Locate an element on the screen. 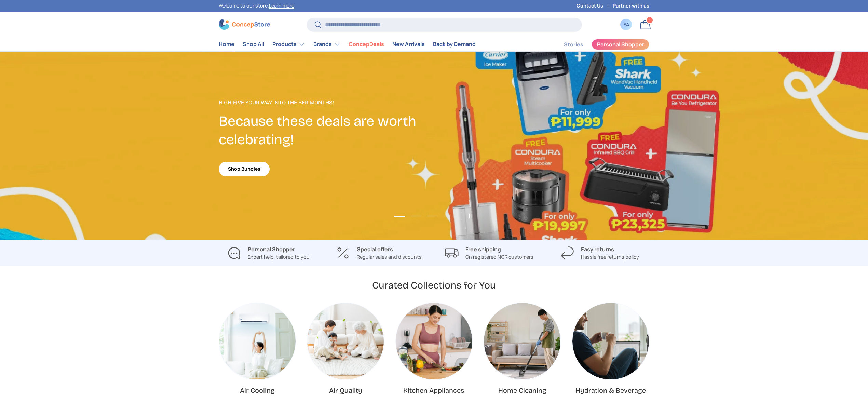  a: New Arrivals is located at coordinates (409, 44).